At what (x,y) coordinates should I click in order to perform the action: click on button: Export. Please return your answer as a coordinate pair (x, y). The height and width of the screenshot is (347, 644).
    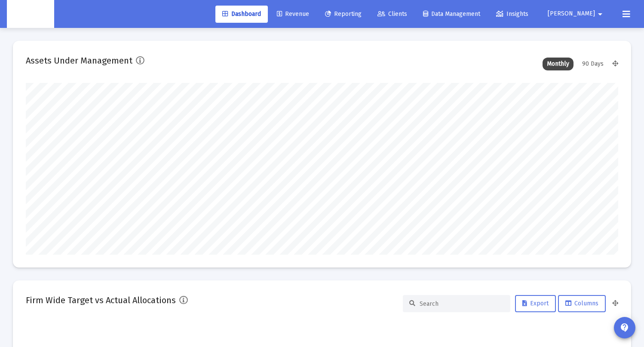
    Looking at the image, I should click on (535, 304).